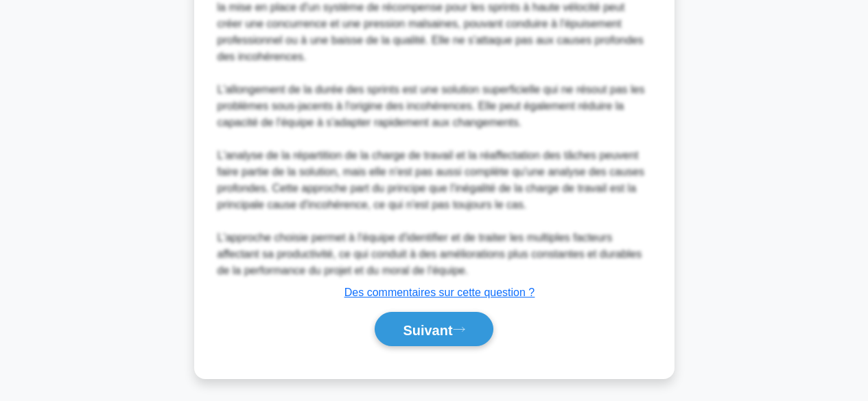 This screenshot has width=868, height=401. Describe the element at coordinates (434, 329) in the screenshot. I see `button: Suivant` at that location.